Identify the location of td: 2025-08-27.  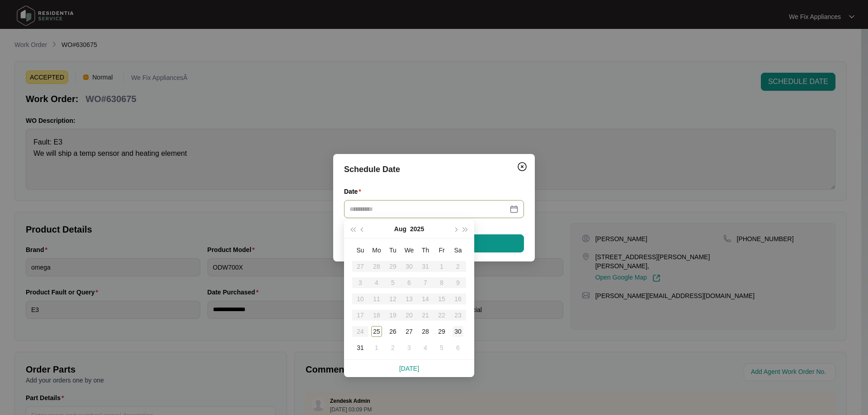
(409, 331).